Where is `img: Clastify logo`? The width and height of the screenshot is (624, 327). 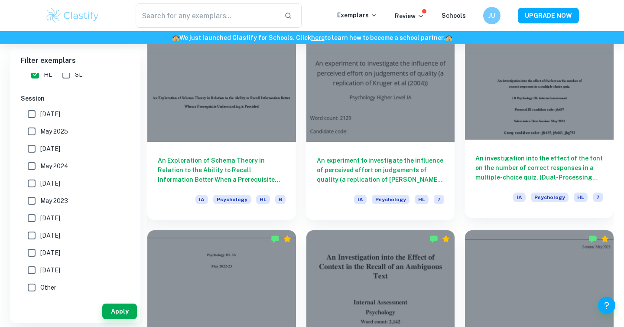
img: Clastify logo is located at coordinates (72, 16).